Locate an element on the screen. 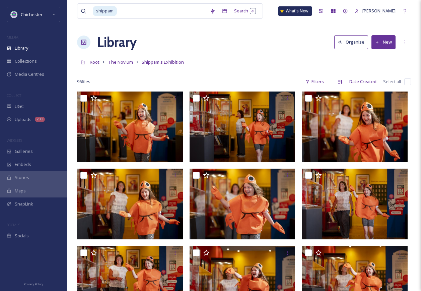 The image size is (421, 291). span: Embeds is located at coordinates (23, 164).